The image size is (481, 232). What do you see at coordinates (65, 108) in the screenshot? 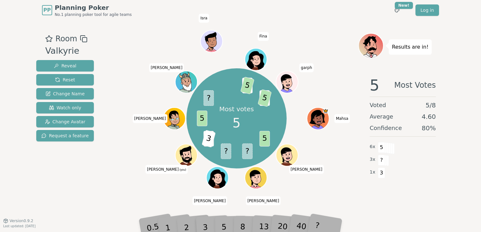
I see `button: Watch only` at bounding box center [65, 108].